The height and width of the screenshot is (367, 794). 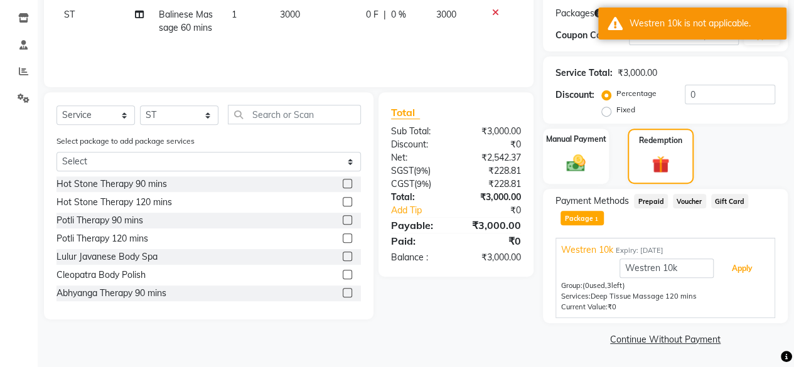 What do you see at coordinates (371, 14) in the screenshot?
I see `span: 0 F` at bounding box center [371, 14].